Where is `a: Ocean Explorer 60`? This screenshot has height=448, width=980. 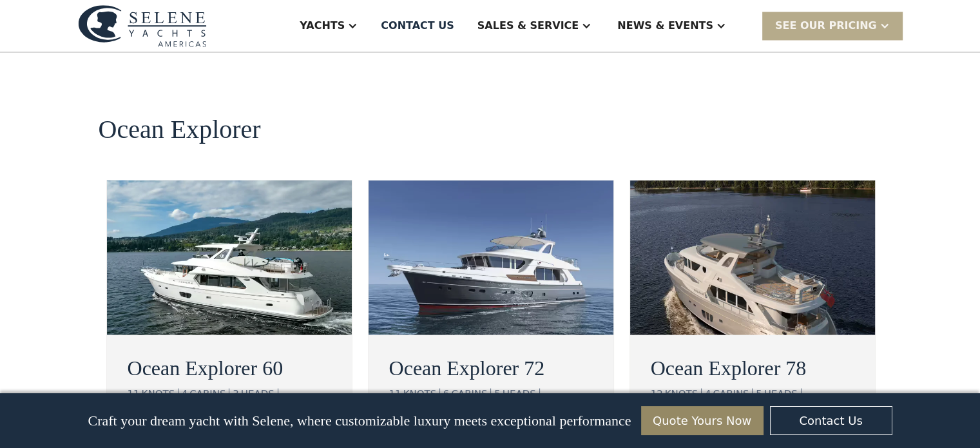
a: Ocean Explorer 60 is located at coordinates (229, 368).